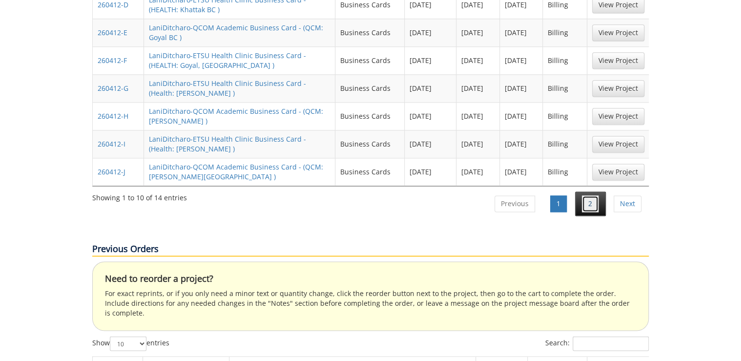 The height and width of the screenshot is (361, 741). What do you see at coordinates (597, 343) in the screenshot?
I see `label: Search:` at bounding box center [597, 343].